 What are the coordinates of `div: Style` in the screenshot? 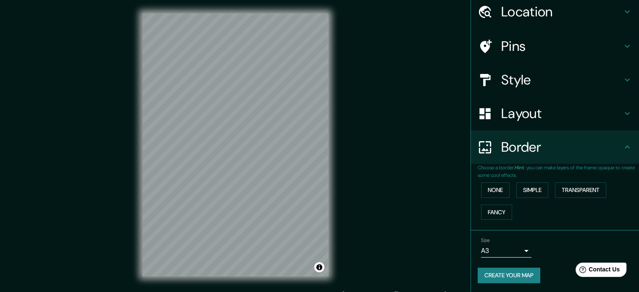 It's located at (555, 80).